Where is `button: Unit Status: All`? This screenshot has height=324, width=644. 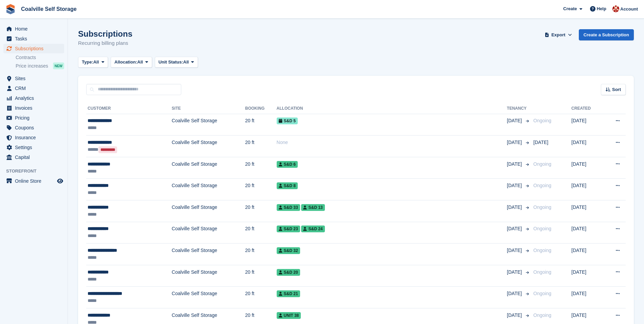 button: Unit Status: All is located at coordinates (176, 62).